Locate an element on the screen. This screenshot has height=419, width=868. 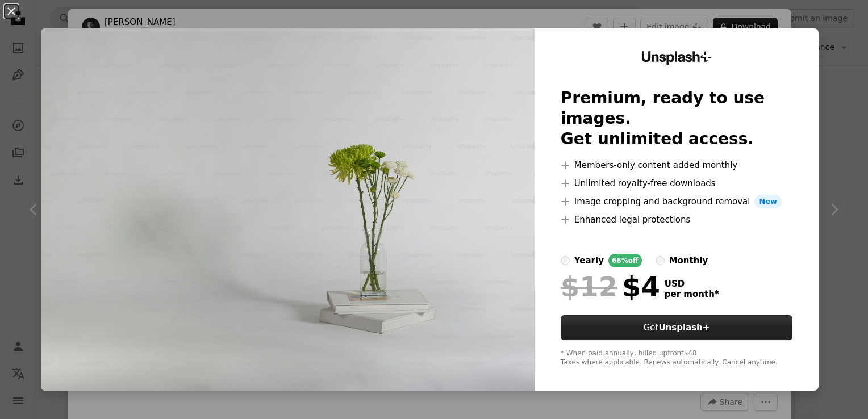
span: per month * is located at coordinates (692, 294).